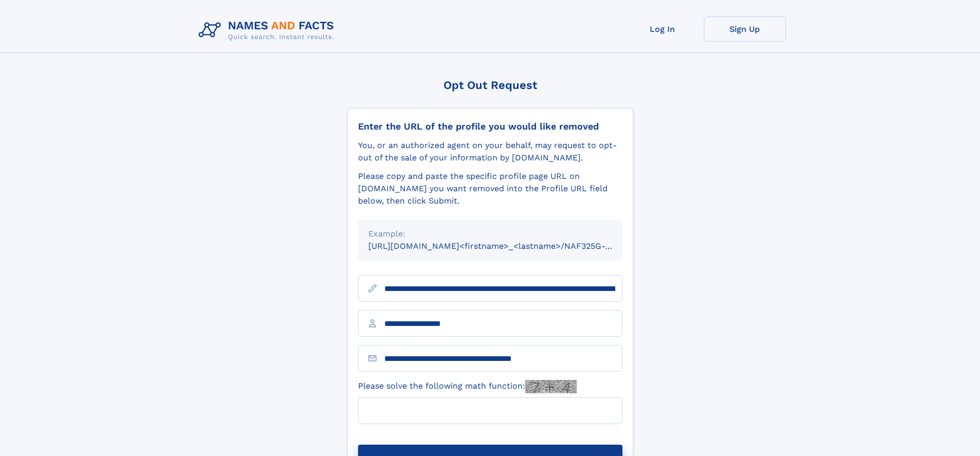 The image size is (980, 456). Describe the element at coordinates (490, 234) in the screenshot. I see `div: Example:` at that location.